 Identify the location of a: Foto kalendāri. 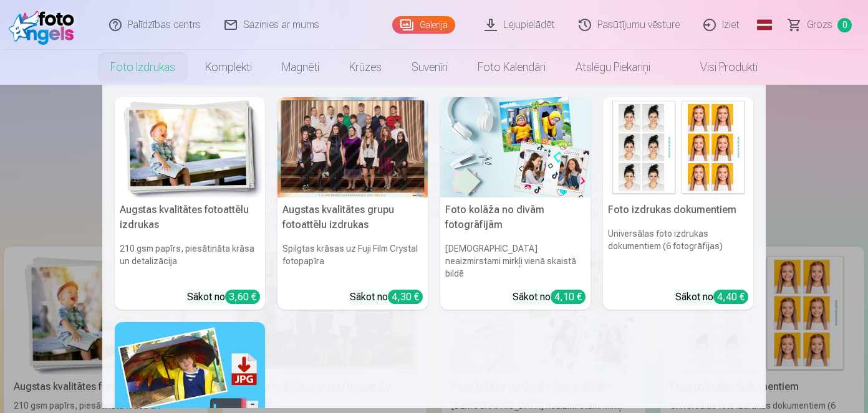
(511, 67).